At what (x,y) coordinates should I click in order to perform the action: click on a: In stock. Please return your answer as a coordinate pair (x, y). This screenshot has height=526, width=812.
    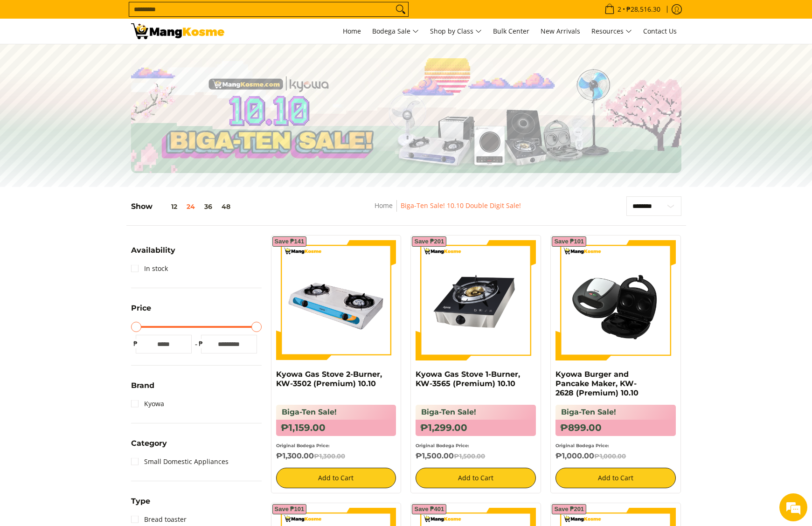
    Looking at the image, I should click on (149, 268).